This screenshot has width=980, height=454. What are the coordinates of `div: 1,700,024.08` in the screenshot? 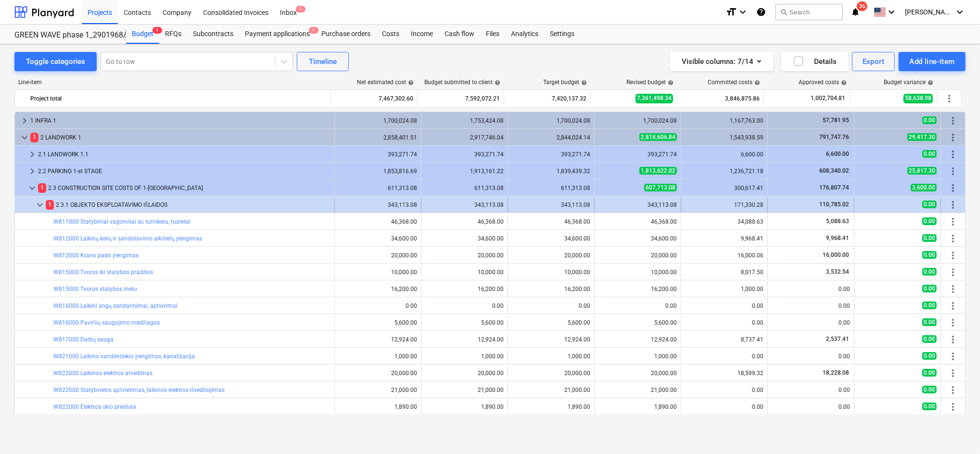 It's located at (378, 121).